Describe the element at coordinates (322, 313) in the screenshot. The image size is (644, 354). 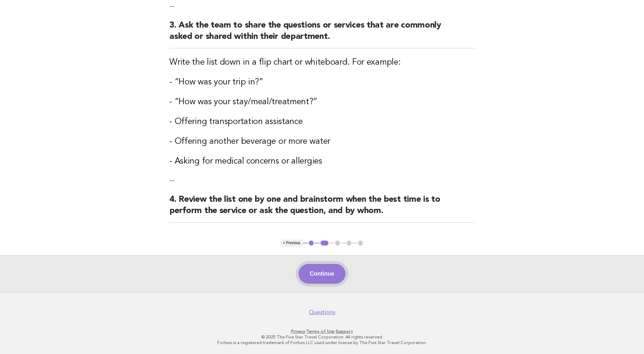
I see `a: Questions` at that location.